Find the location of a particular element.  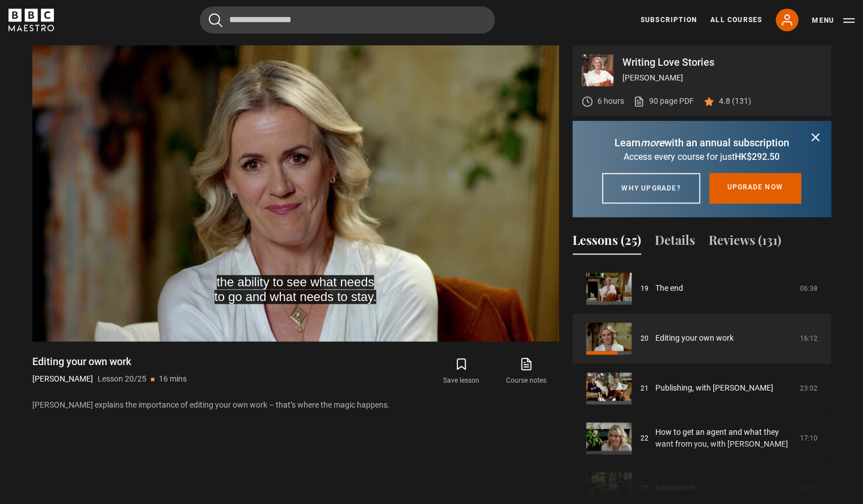

video-js: Video Player is located at coordinates (296, 193).